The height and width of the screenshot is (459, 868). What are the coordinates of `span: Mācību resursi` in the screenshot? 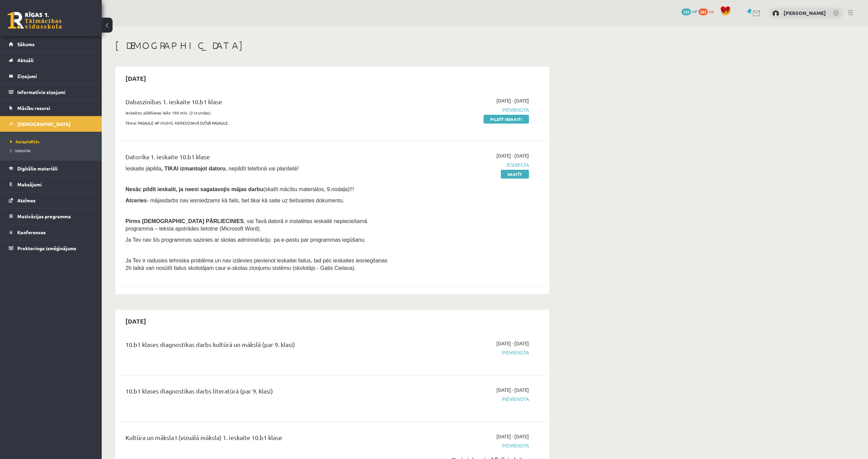 It's located at (34, 108).